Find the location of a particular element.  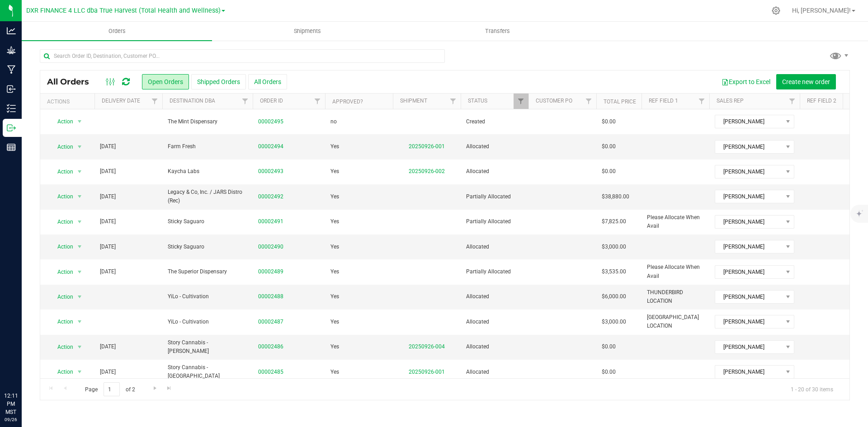

a: 00002493 is located at coordinates (271, 171).